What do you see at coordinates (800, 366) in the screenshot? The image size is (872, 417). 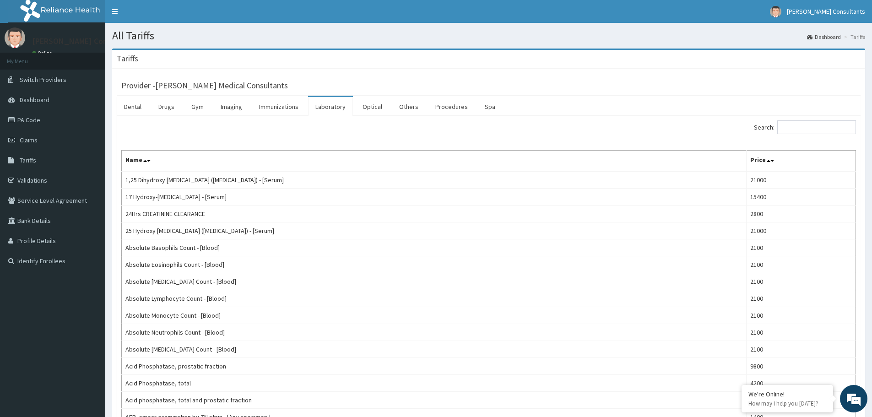 I see `td: 9800` at bounding box center [800, 366].